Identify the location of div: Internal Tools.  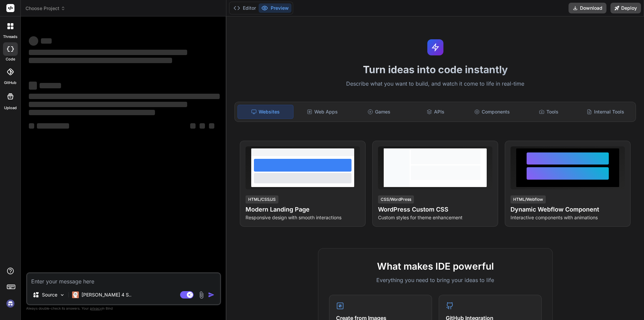
(605, 112).